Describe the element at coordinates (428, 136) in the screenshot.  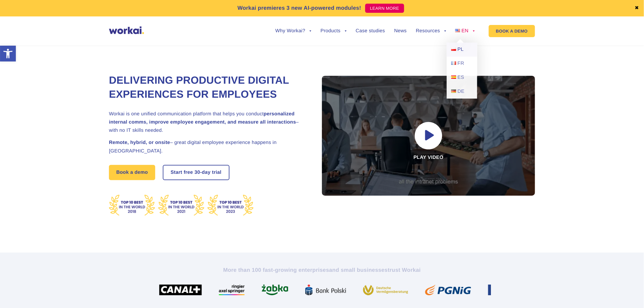
I see `div: Play video` at that location.